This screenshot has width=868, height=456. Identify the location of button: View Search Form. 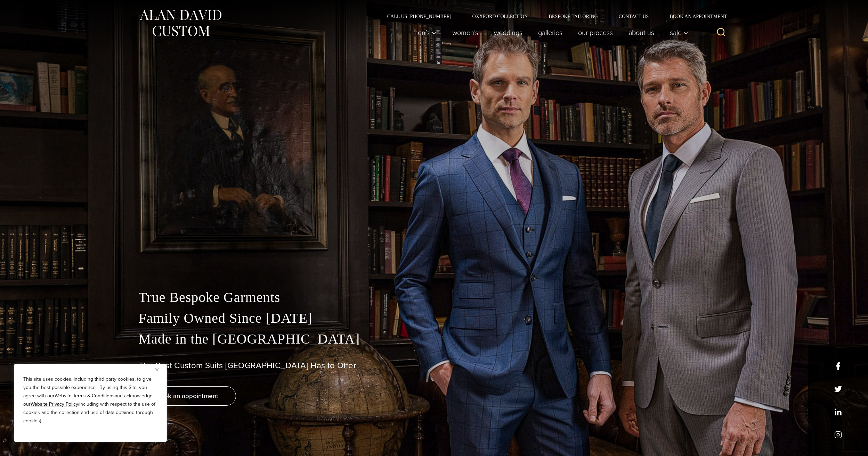
(721, 32).